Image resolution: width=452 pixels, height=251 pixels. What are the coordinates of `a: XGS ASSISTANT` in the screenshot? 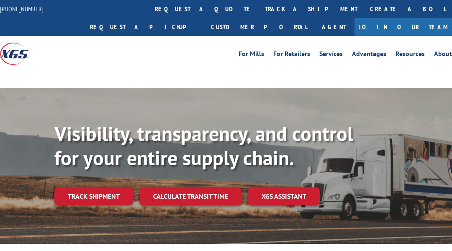 It's located at (284, 196).